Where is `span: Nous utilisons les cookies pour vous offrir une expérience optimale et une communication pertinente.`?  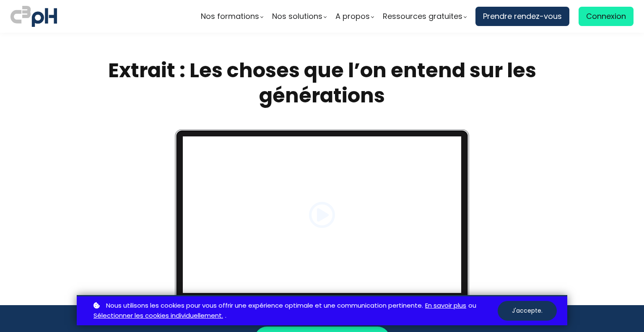 span: Nous utilisons les cookies pour vous offrir une expérience optimale et une communication pertinente. is located at coordinates (264, 306).